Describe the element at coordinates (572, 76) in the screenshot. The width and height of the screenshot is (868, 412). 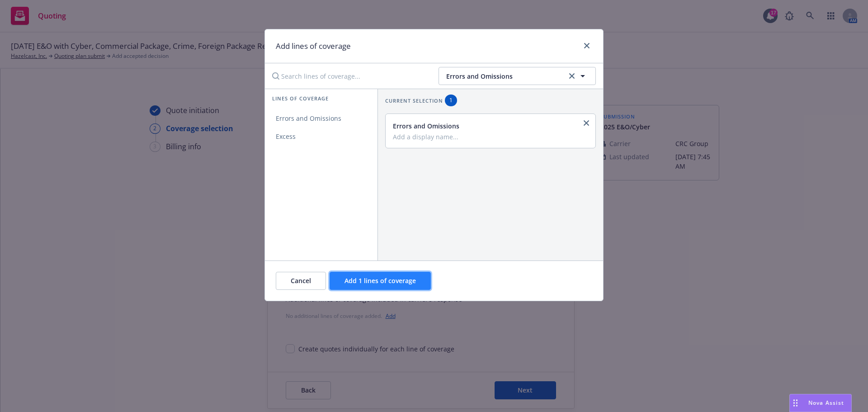
I see `a: clear selection` at that location.